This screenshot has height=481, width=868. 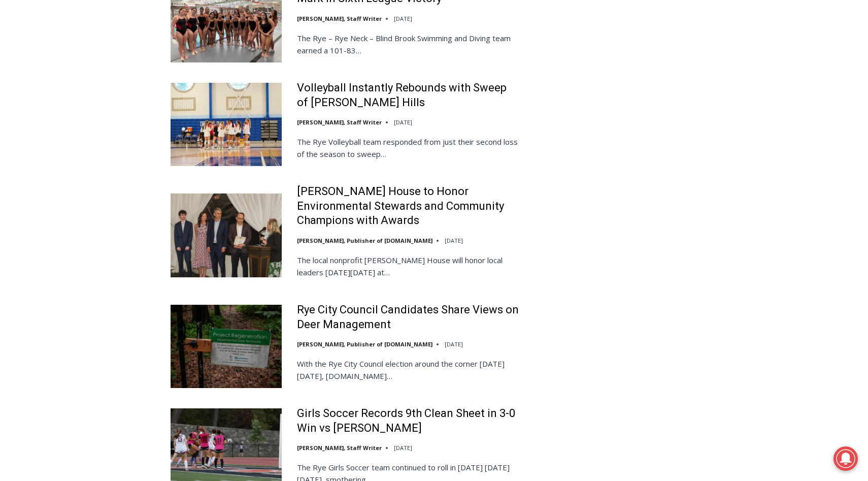 I want to click on a: Rye City Council Candidates Share Views on Deer Management, so click(x=408, y=317).